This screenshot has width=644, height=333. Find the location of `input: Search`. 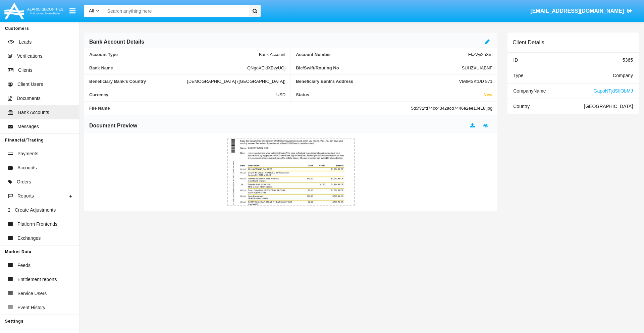

input: Search is located at coordinates (175, 11).